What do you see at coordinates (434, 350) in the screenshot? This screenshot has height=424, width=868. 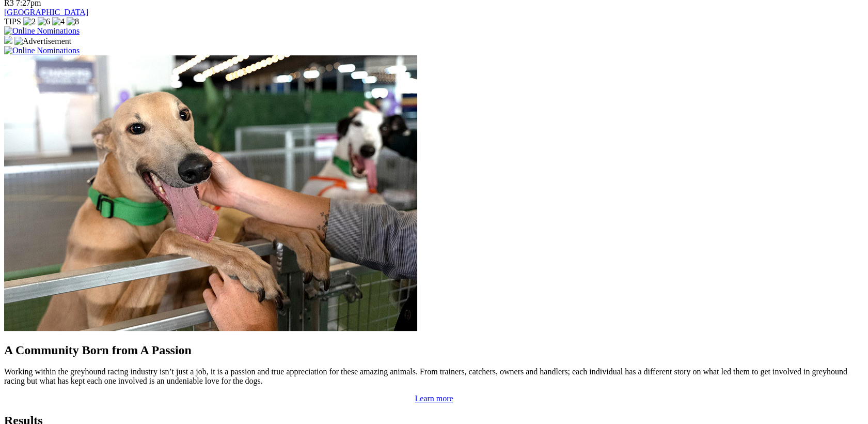 I see `h2: A Community Born from A Passion` at bounding box center [434, 350].